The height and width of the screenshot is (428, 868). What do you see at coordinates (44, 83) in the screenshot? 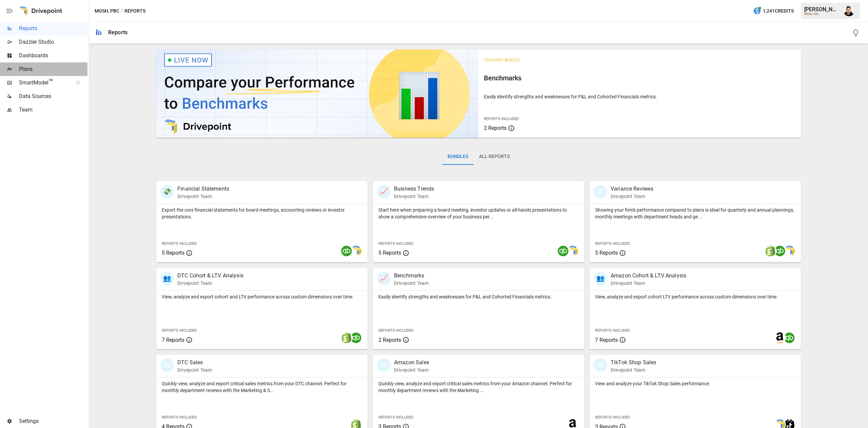
I see `span: SmartModel` at bounding box center [44, 83].